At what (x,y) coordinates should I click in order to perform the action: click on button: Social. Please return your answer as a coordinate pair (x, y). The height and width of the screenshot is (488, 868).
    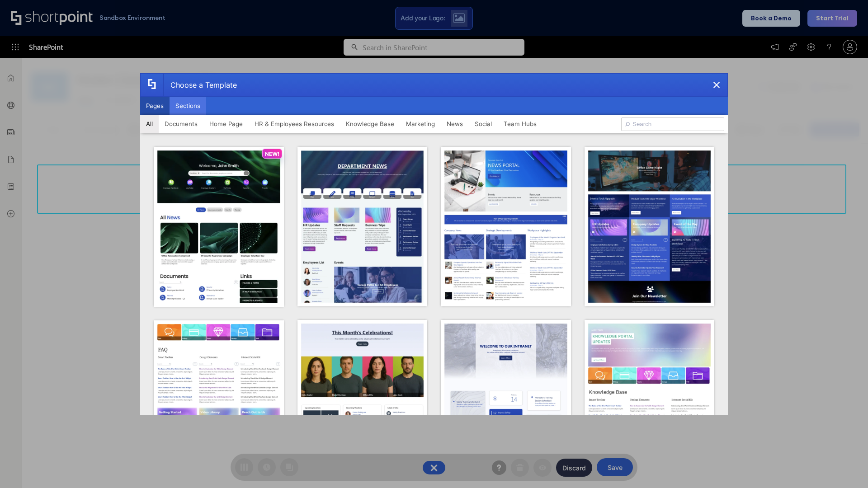
    Looking at the image, I should click on (483, 124).